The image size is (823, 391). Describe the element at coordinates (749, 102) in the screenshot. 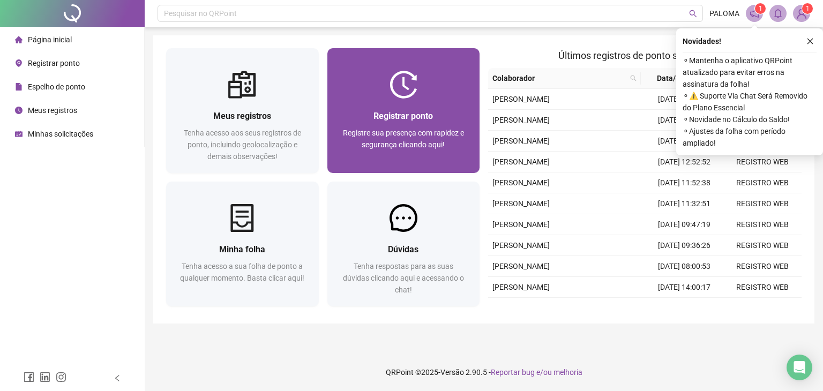

I see `span: ⚬ ⚠️ Suporte Via Chat Será Removido do Plano Essencial` at that location.